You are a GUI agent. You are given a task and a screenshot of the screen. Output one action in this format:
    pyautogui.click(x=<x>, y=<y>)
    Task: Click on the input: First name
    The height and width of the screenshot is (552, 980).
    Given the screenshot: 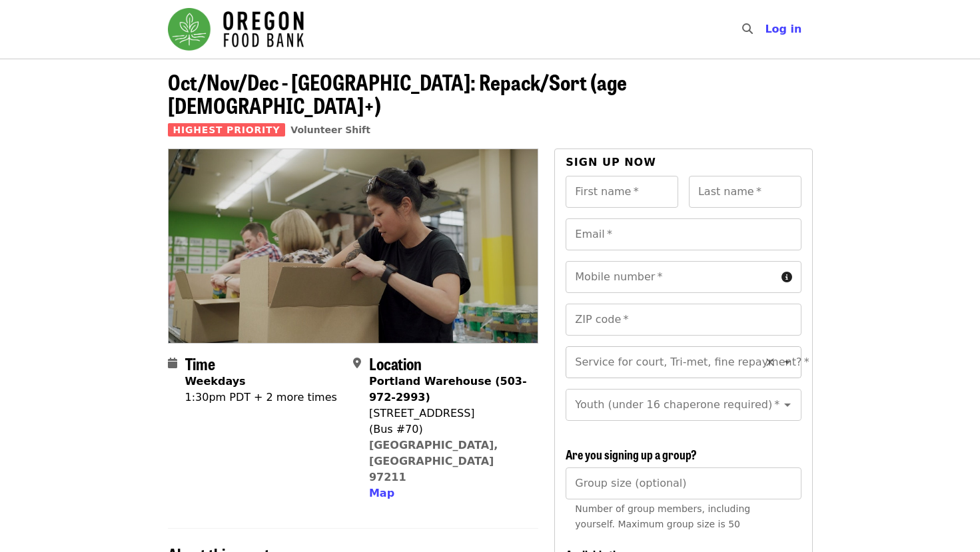 What is the action you would take?
    pyautogui.click(x=621, y=192)
    